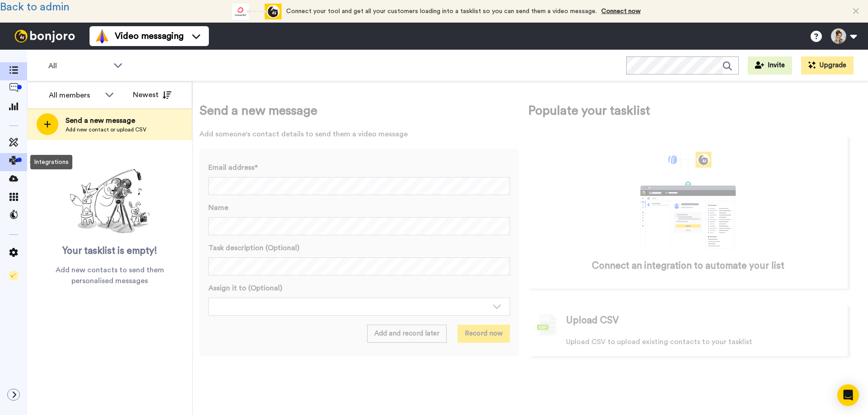  Describe the element at coordinates (110, 202) in the screenshot. I see `img: ready-set-action.png` at that location.